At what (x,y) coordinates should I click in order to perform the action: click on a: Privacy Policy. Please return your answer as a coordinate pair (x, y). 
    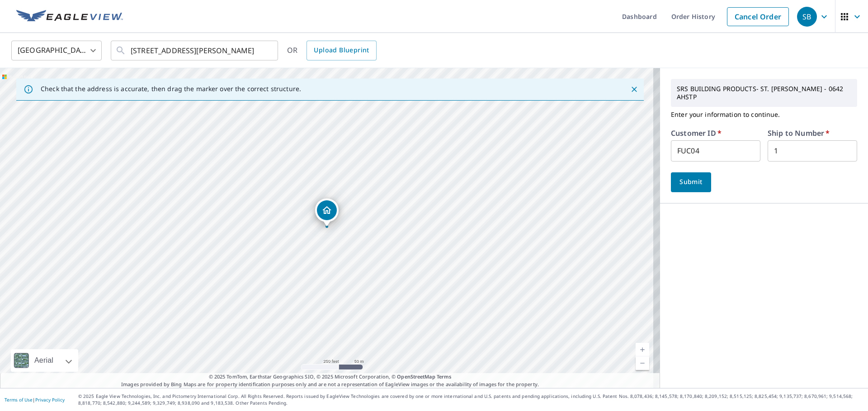
    Looking at the image, I should click on (50, 400).